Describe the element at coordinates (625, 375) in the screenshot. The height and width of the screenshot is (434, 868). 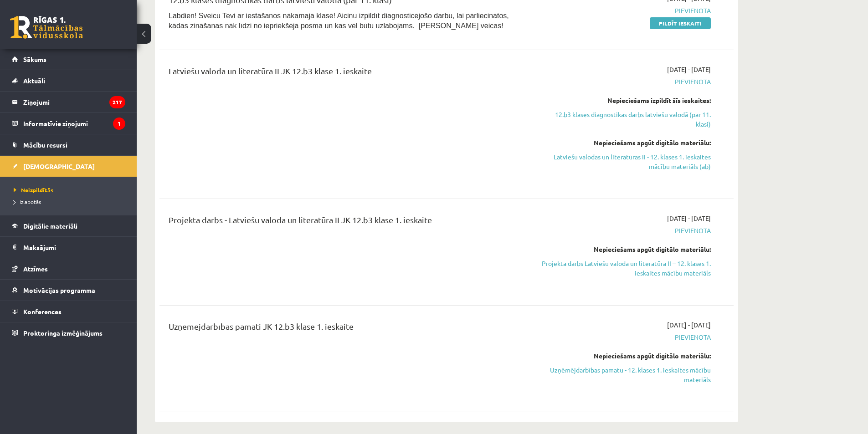
I see `a: Uzņēmējdarbības pamatu - 12. klases 1. ieskaites mācību materiāls` at that location.